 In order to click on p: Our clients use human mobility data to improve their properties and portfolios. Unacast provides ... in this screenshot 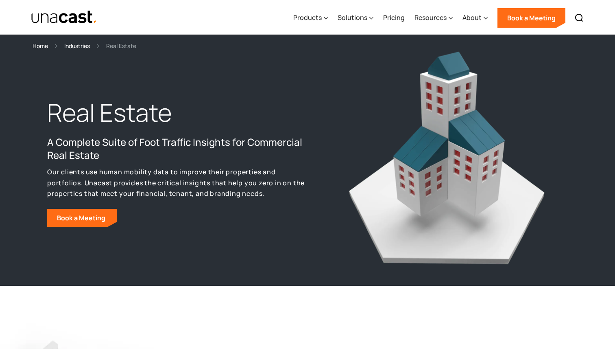, I will do `click(177, 183)`.